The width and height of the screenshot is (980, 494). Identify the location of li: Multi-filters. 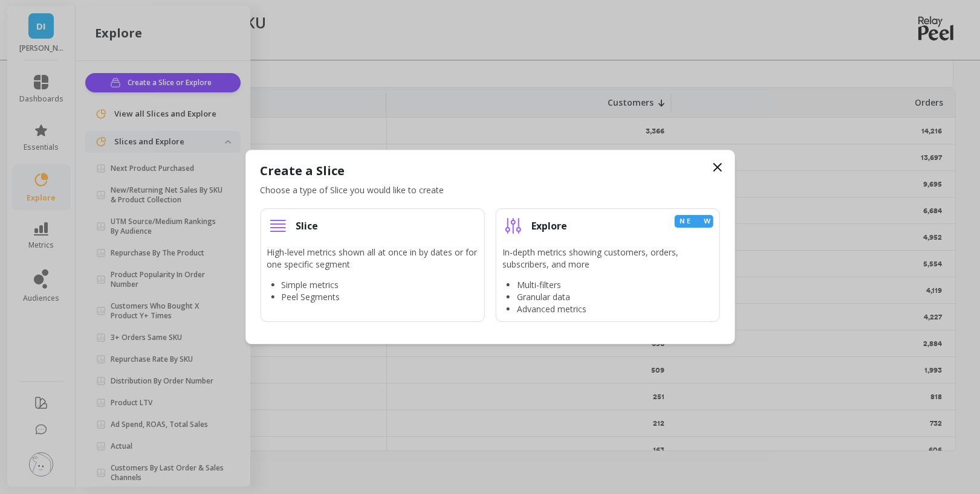
(615, 285).